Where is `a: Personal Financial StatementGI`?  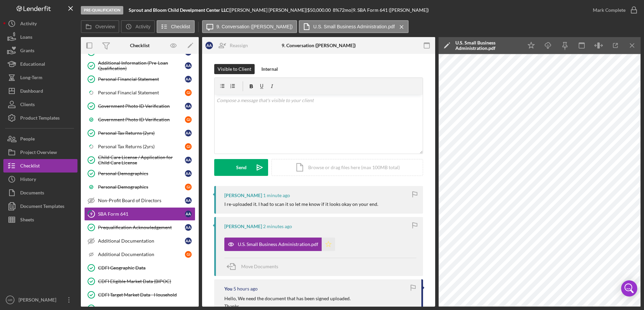 a: Personal Financial StatementGI is located at coordinates (140, 92).